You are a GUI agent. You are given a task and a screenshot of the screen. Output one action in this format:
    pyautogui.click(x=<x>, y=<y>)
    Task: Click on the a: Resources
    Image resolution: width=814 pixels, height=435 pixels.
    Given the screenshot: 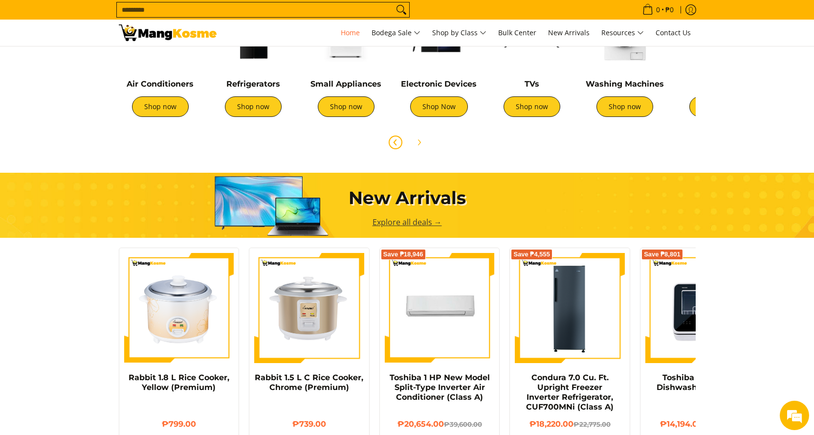 What is the action you would take?
    pyautogui.click(x=622, y=33)
    